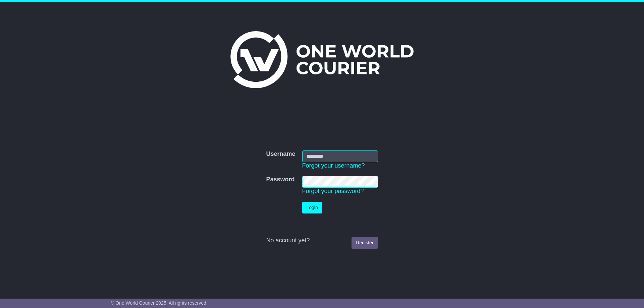 Image resolution: width=644 pixels, height=308 pixels. Describe the element at coordinates (280, 154) in the screenshot. I see `label: Username` at that location.